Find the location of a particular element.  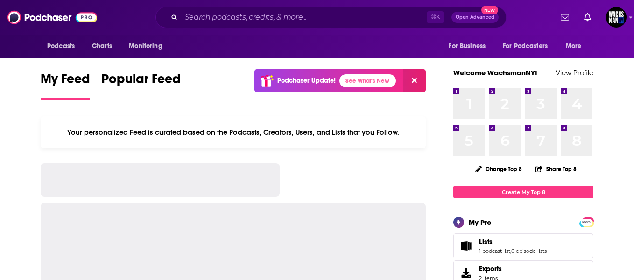

span: For Podcasters is located at coordinates (525, 46).